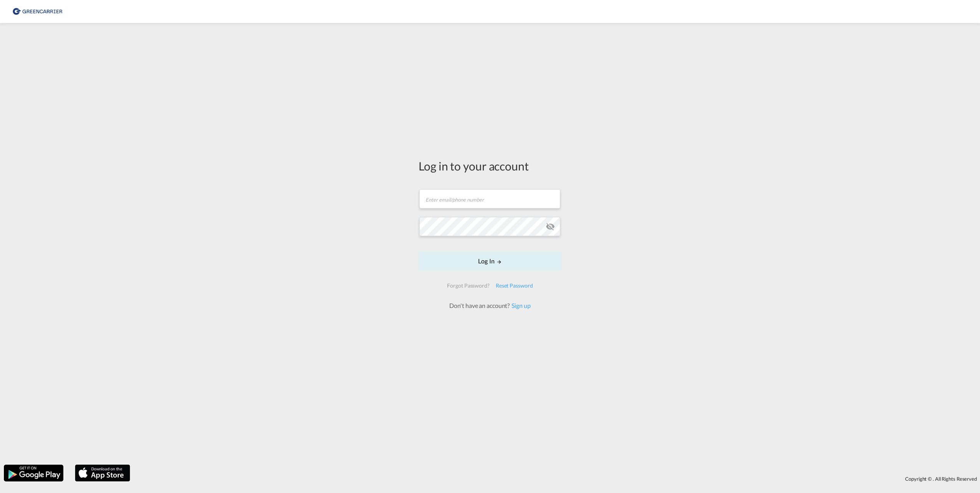 Image resolution: width=980 pixels, height=493 pixels. Describe the element at coordinates (33, 473) in the screenshot. I see `img: google.png` at that location.